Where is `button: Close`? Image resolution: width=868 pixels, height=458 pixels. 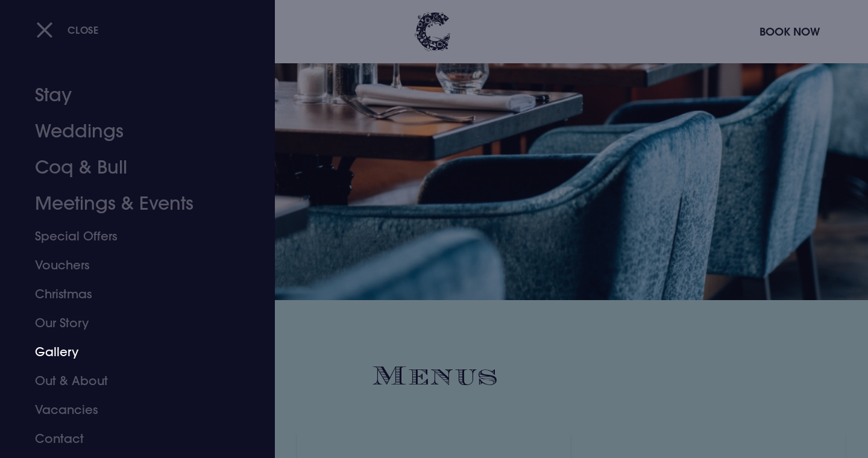 button: Close is located at coordinates (68, 30).